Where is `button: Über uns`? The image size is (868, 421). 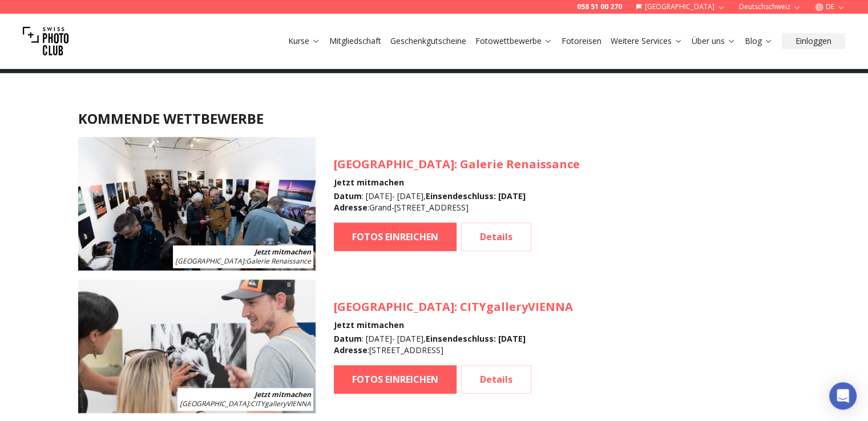 button: Über uns is located at coordinates (713, 41).